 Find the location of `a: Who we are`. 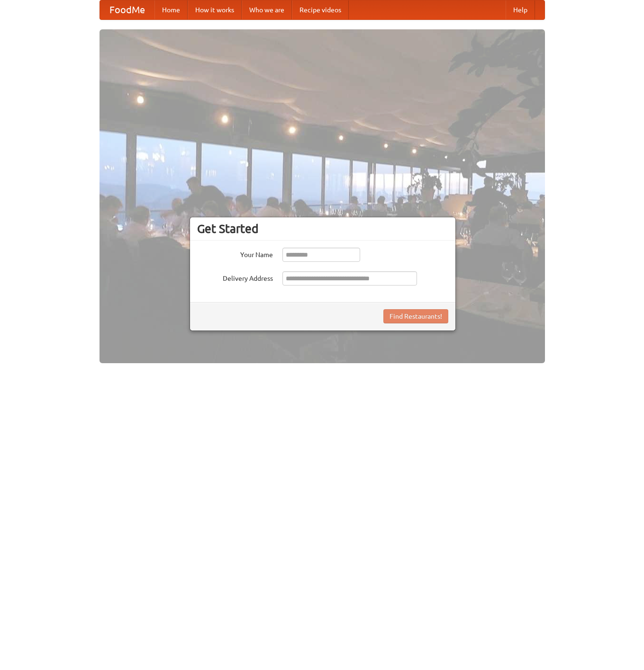

a: Who we are is located at coordinates (266, 10).